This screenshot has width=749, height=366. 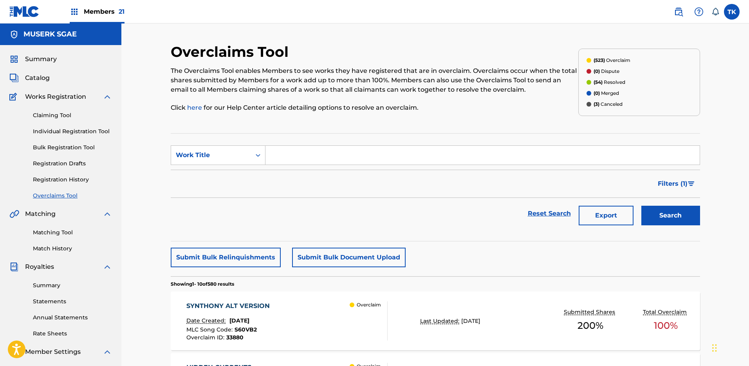 I want to click on span: (3), so click(x=596, y=104).